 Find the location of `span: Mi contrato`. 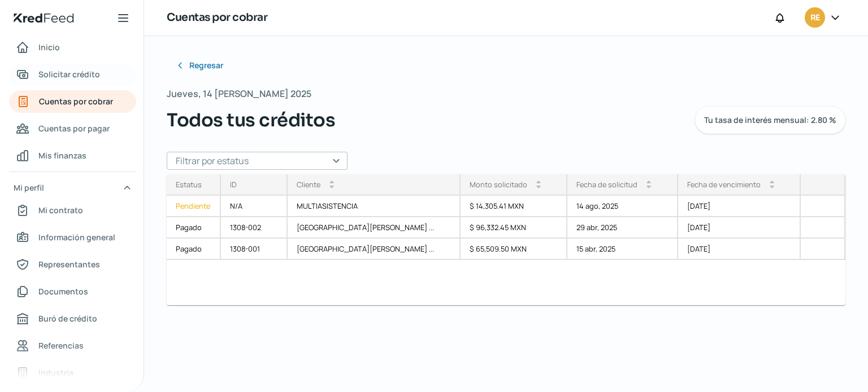

span: Mi contrato is located at coordinates (60, 210).